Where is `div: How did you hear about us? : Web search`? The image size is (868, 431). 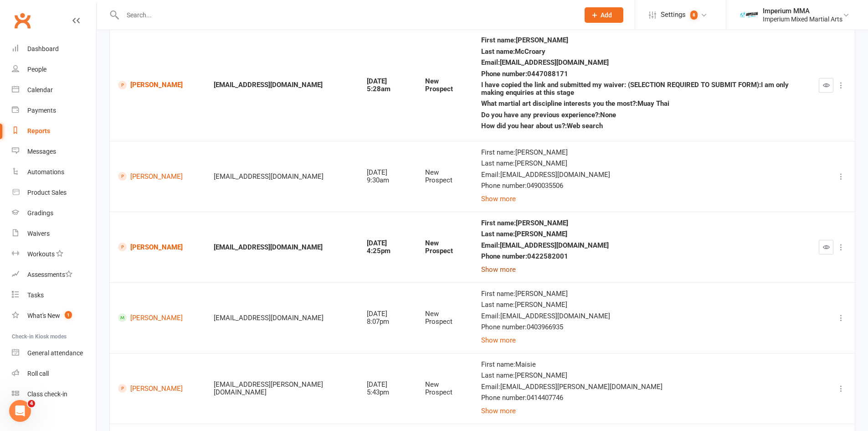 div: How did you hear about us? : Web search is located at coordinates (641, 126).